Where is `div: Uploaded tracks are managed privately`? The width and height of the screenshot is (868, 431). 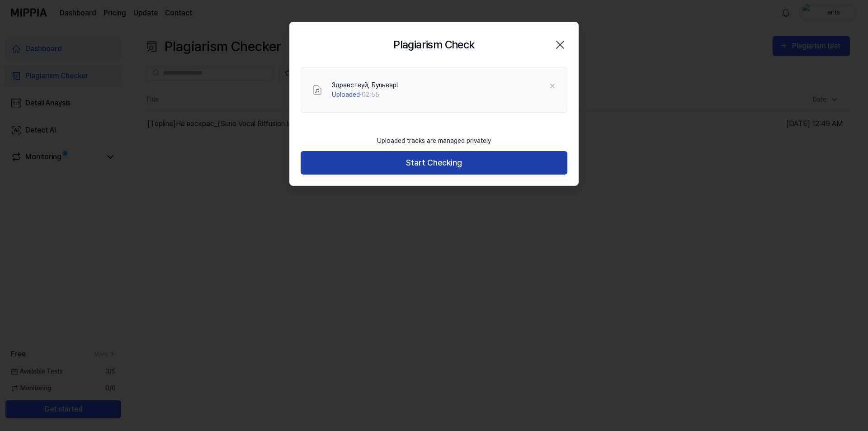
div: Uploaded tracks are managed privately is located at coordinates (434, 141).